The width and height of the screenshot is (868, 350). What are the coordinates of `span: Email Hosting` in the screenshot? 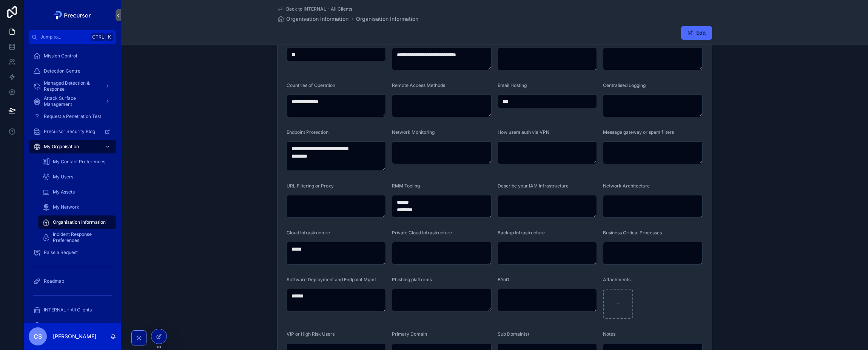 It's located at (512, 85).